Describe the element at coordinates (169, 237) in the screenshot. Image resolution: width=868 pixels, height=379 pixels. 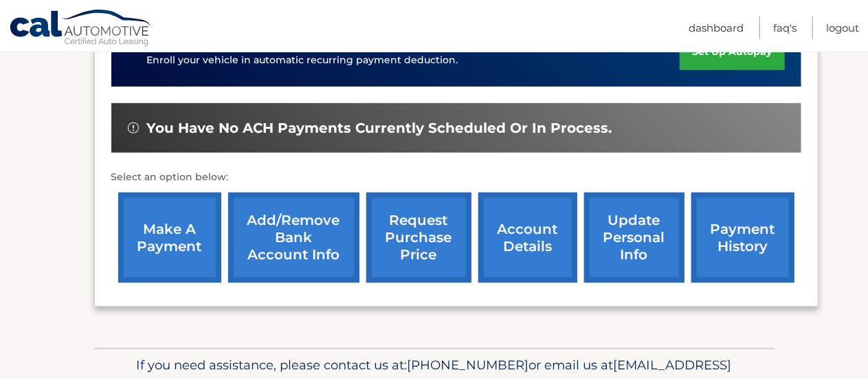
I see `a: make a payment` at that location.